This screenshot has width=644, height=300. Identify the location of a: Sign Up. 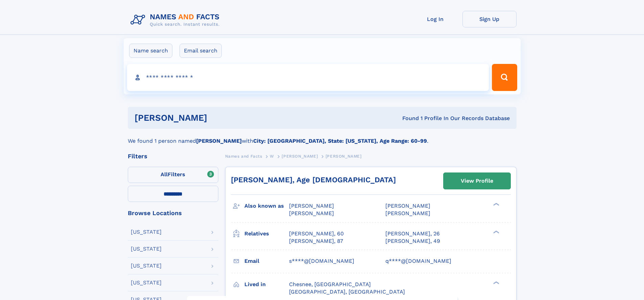
(489, 19).